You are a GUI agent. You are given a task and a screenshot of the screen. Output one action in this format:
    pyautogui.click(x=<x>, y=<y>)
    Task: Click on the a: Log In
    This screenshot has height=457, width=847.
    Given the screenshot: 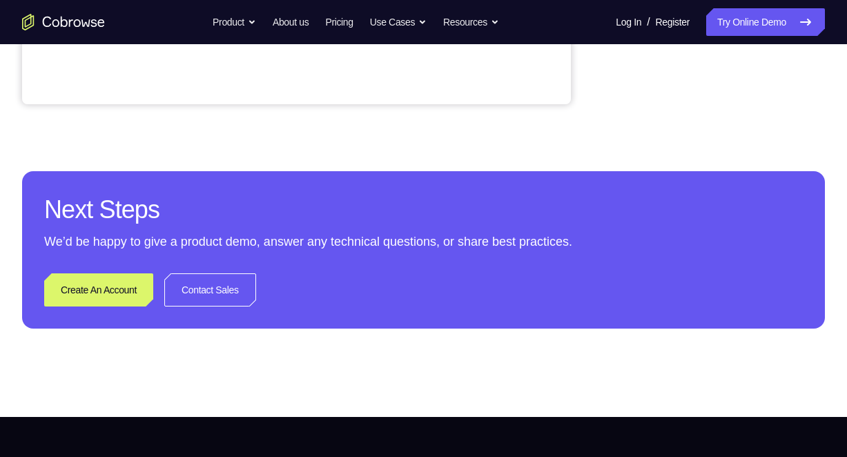 What is the action you would take?
    pyautogui.click(x=628, y=22)
    